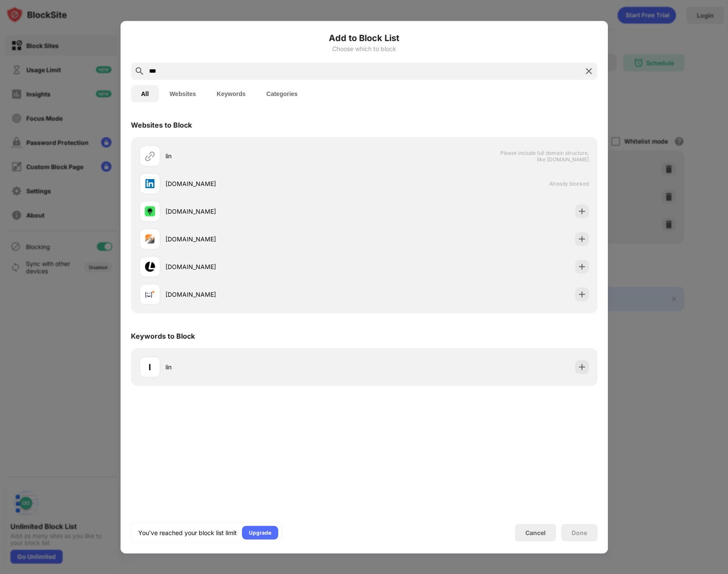 Image resolution: width=728 pixels, height=574 pixels. What do you see at coordinates (145, 93) in the screenshot?
I see `button: All` at bounding box center [145, 93].